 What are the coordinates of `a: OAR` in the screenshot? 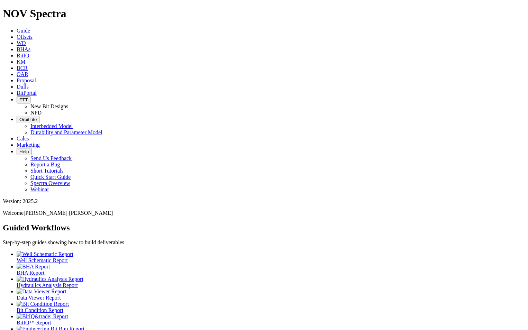 It's located at (22, 74).